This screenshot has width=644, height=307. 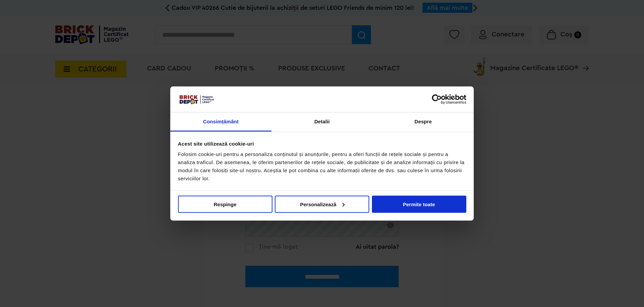 What do you see at coordinates (197, 99) in the screenshot?
I see `img: siglă` at bounding box center [197, 99].